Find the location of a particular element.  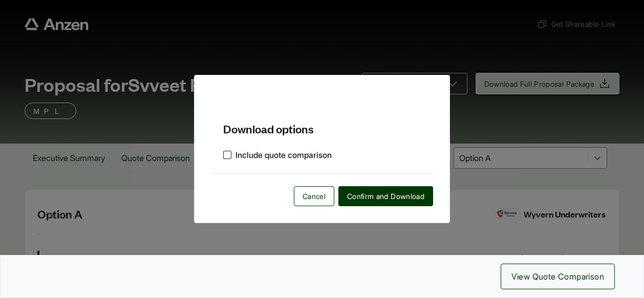

button: View Quote Comparison is located at coordinates (557, 276).